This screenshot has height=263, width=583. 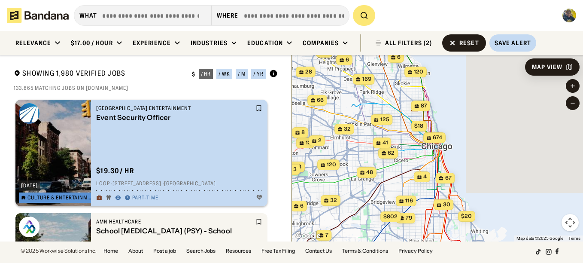 I want to click on img: Google, so click(x=308, y=236).